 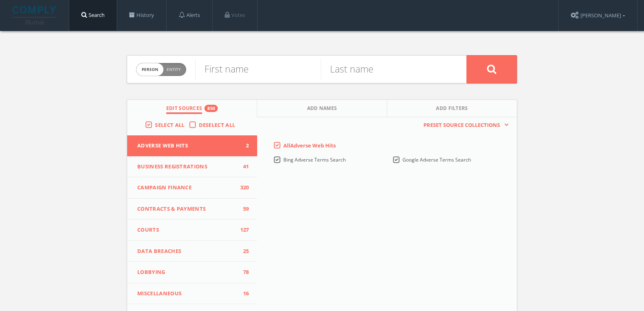 I want to click on div: 850, so click(x=211, y=108).